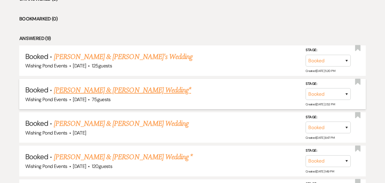 Image resolution: width=385 pixels, height=183 pixels. Describe the element at coordinates (102, 66) in the screenshot. I see `span: 125 guests` at that location.